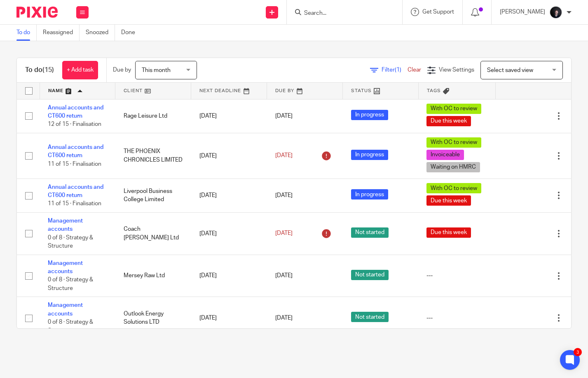 The height and width of the screenshot is (378, 588). Describe the element at coordinates (555, 12) in the screenshot. I see `img: 455A2509.jpg` at that location.